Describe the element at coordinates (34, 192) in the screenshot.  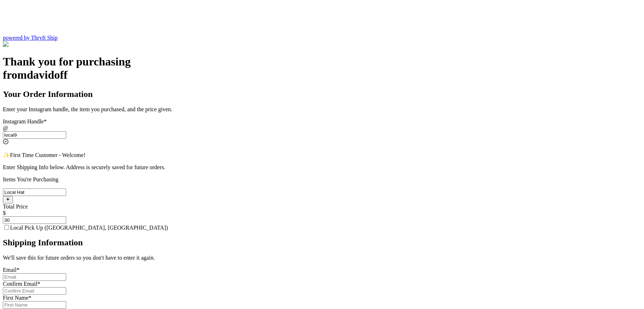
I see `input: ex.funky hat` at that location.